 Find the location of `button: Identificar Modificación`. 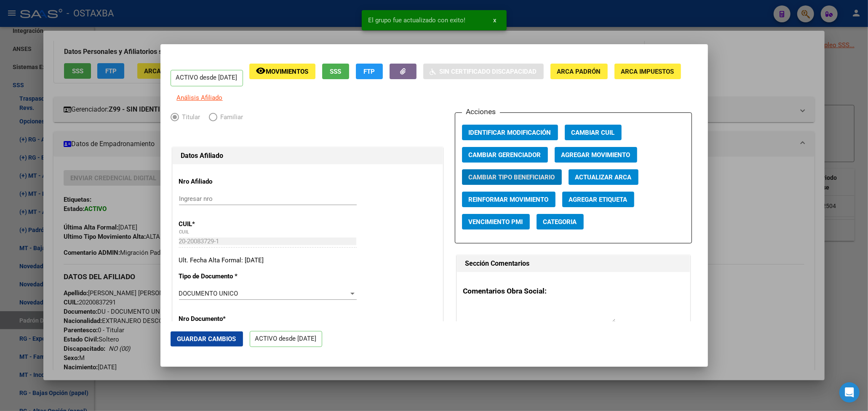

button: Identificar Modificación is located at coordinates (510, 132).